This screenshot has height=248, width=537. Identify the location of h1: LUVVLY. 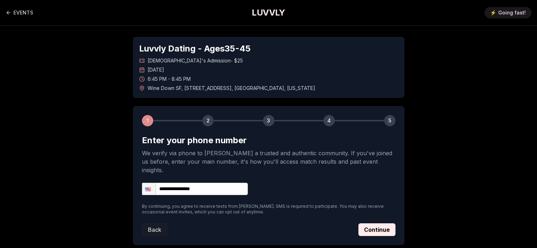
(268, 13).